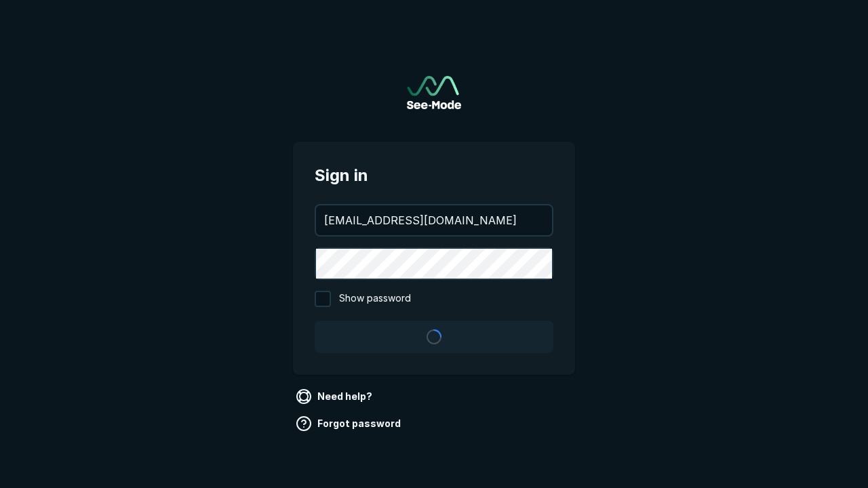  What do you see at coordinates (350, 423) in the screenshot?
I see `a: Forgot password` at bounding box center [350, 423].